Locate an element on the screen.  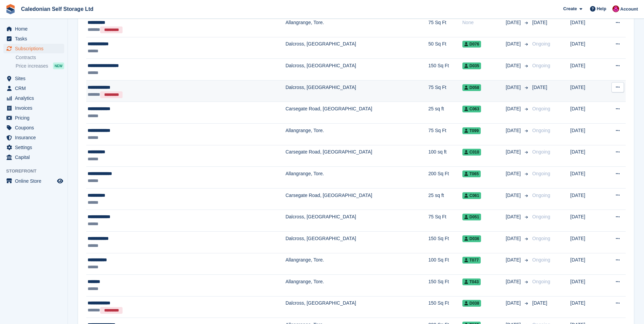
span: Pricing is located at coordinates (35, 118).